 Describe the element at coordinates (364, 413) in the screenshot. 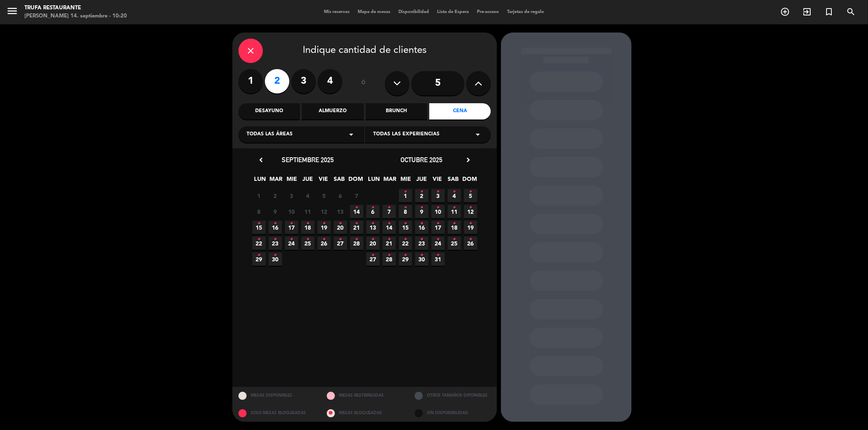

I see `div: MESAS BLOQUEADAS` at that location.